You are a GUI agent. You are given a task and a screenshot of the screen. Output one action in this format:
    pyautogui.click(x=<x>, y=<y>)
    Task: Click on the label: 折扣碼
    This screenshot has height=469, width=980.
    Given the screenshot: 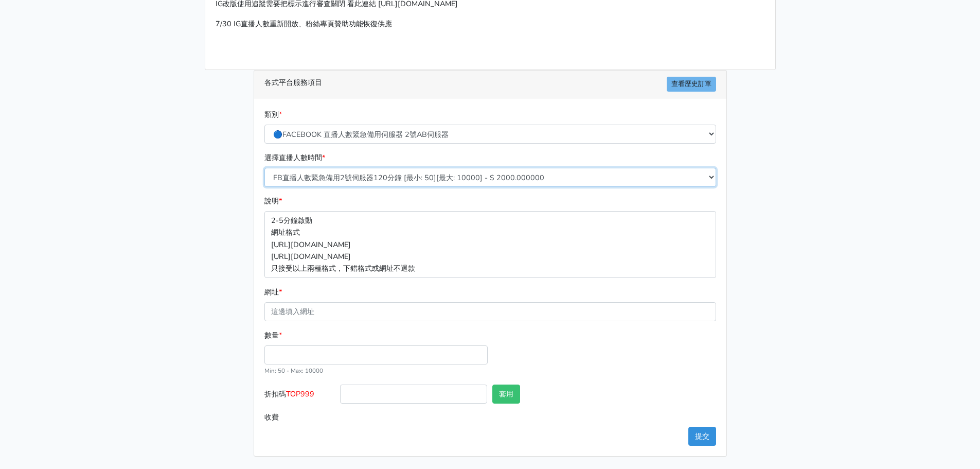 What is the action you would take?
    pyautogui.click(x=300, y=396)
    